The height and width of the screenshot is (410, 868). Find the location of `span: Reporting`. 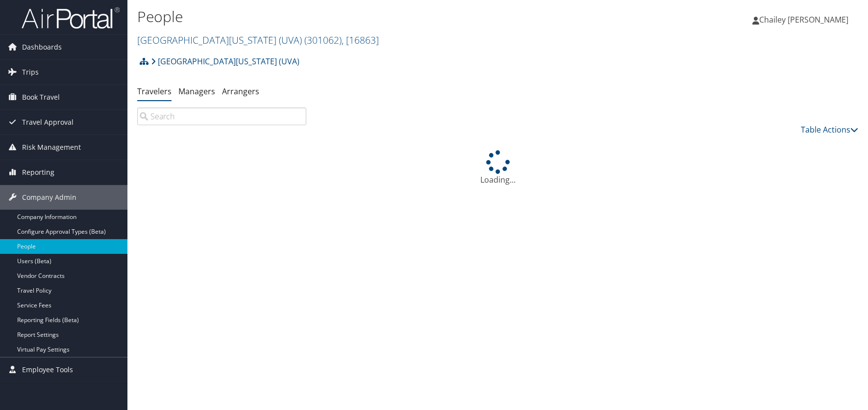

span: Reporting is located at coordinates (38, 173).